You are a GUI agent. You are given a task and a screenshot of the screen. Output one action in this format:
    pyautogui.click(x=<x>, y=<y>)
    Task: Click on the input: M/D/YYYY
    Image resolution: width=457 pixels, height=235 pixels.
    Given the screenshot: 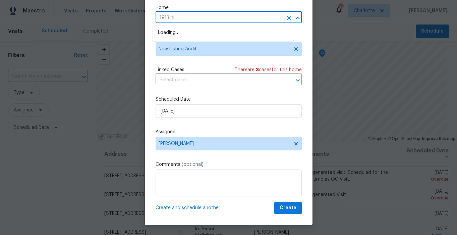 What is the action you would take?
    pyautogui.click(x=229, y=111)
    